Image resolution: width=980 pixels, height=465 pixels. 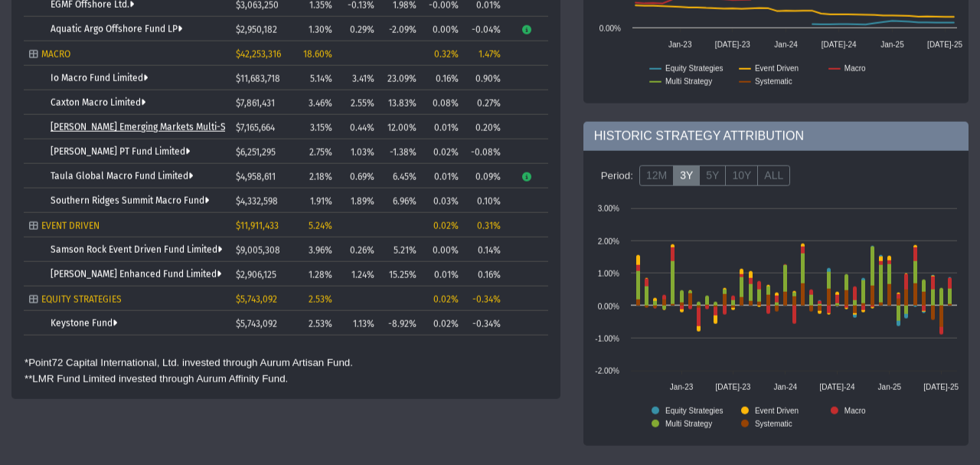 I want to click on td: -1.38%, so click(x=400, y=152).